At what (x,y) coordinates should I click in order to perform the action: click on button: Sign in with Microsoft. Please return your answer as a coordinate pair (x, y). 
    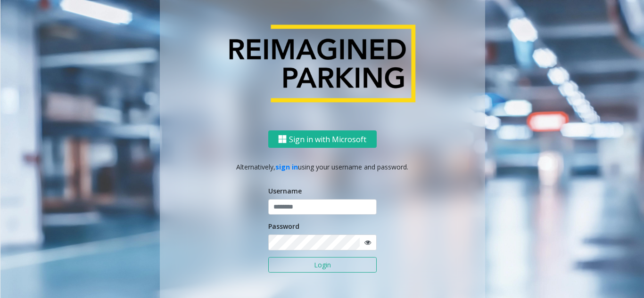
    Looking at the image, I should click on (322, 139).